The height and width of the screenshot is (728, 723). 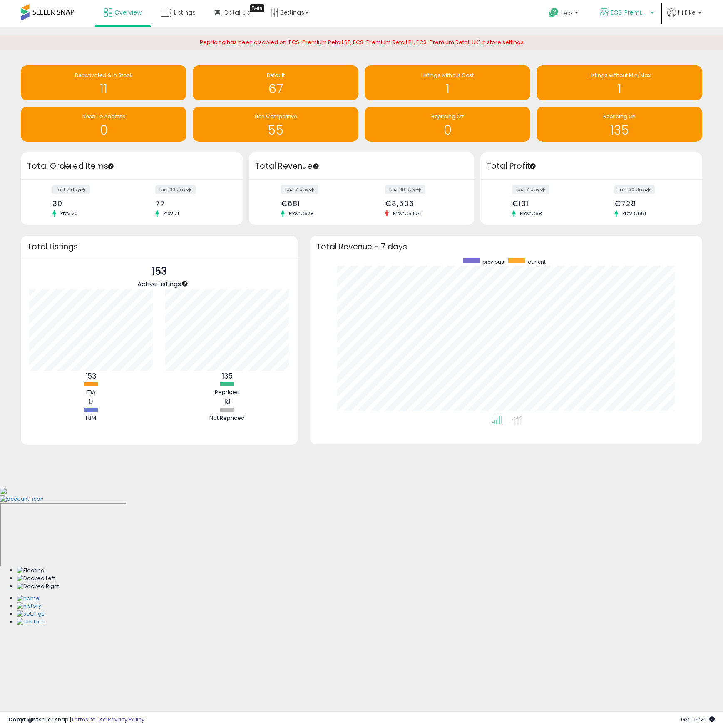 I want to click on span: ECS-Premium Retail IT, so click(x=630, y=13).